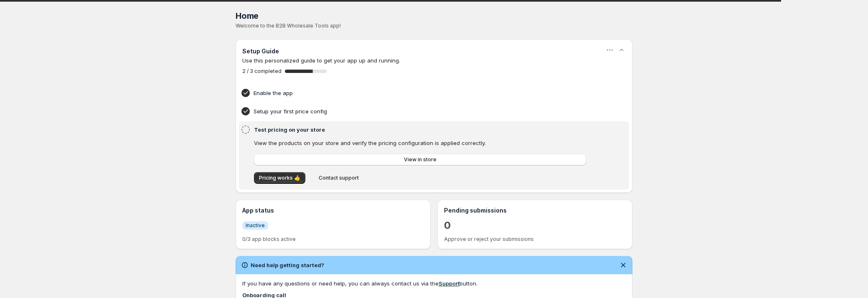 This screenshot has height=298, width=868. What do you see at coordinates (449, 284) in the screenshot?
I see `a: Support` at bounding box center [449, 284].